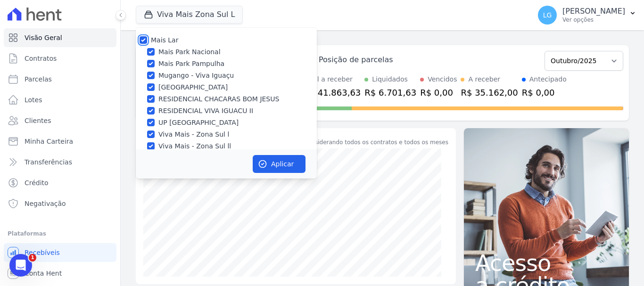 This screenshot has width=644, height=286. Describe the element at coordinates (332, 79) in the screenshot. I see `div: Total a receber` at that location.